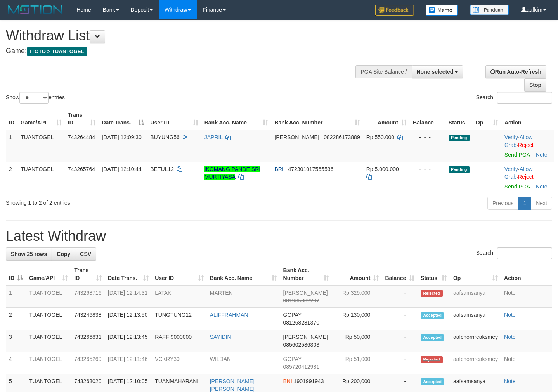 The width and height of the screenshot is (558, 392). Describe the element at coordinates (512, 169) in the screenshot. I see `a: Verify` at that location.